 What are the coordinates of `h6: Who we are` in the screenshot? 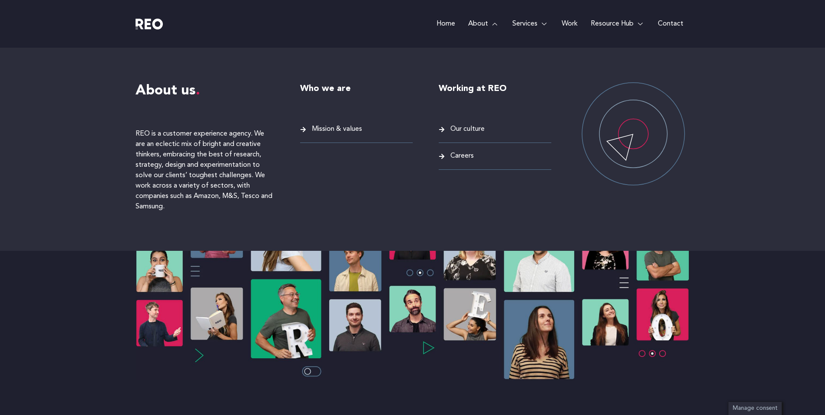 It's located at (356, 89).